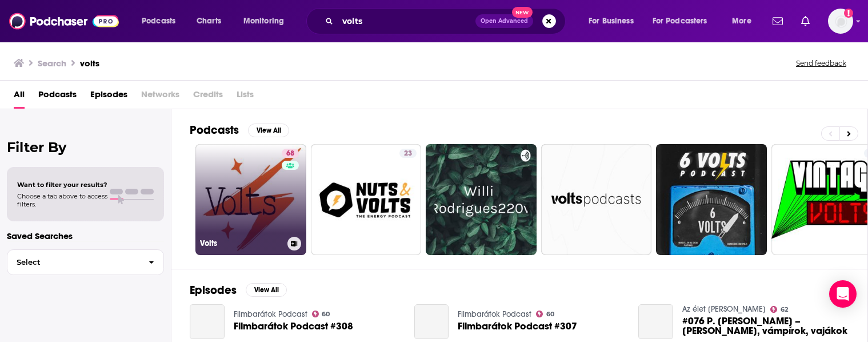  Describe the element at coordinates (504, 21) in the screenshot. I see `span: Open Advanced` at that location.